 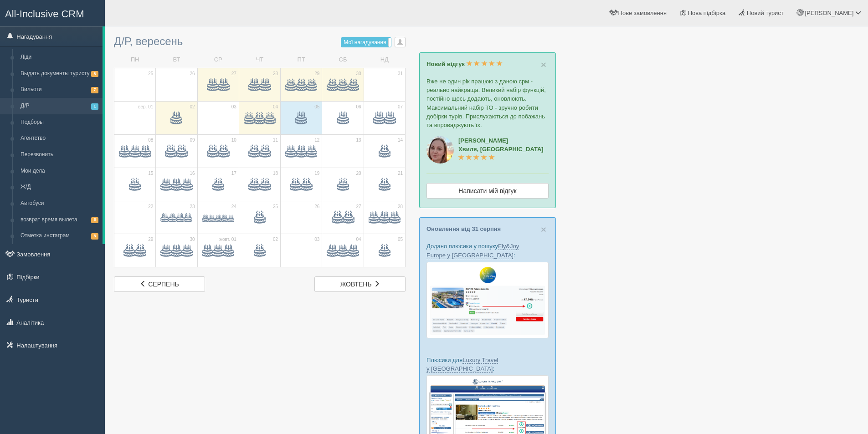 What do you see at coordinates (176, 60) in the screenshot?
I see `td: ВТ` at bounding box center [176, 60].